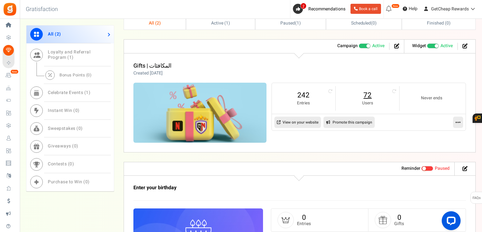 Image resolution: width=482 pixels, height=232 pixels. I want to click on a: 72, so click(367, 95).